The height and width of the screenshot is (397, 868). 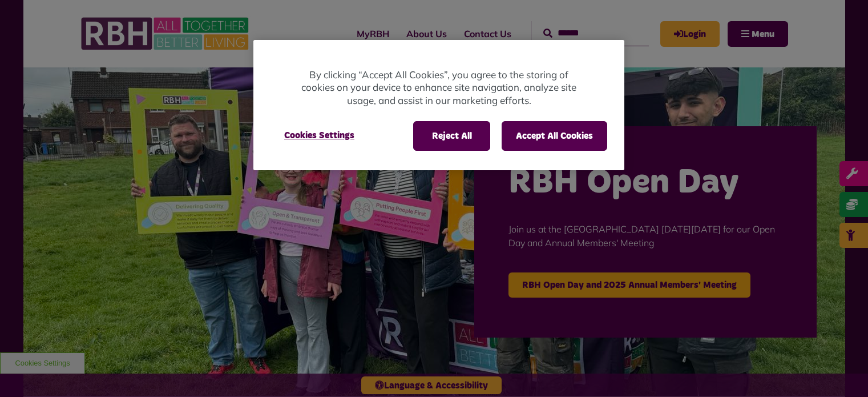 I want to click on div: Cookie banner, so click(x=439, y=105).